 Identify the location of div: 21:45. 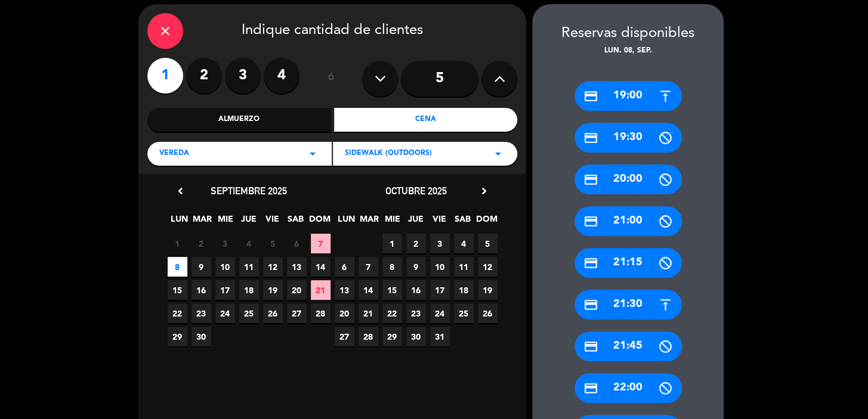
(628, 346).